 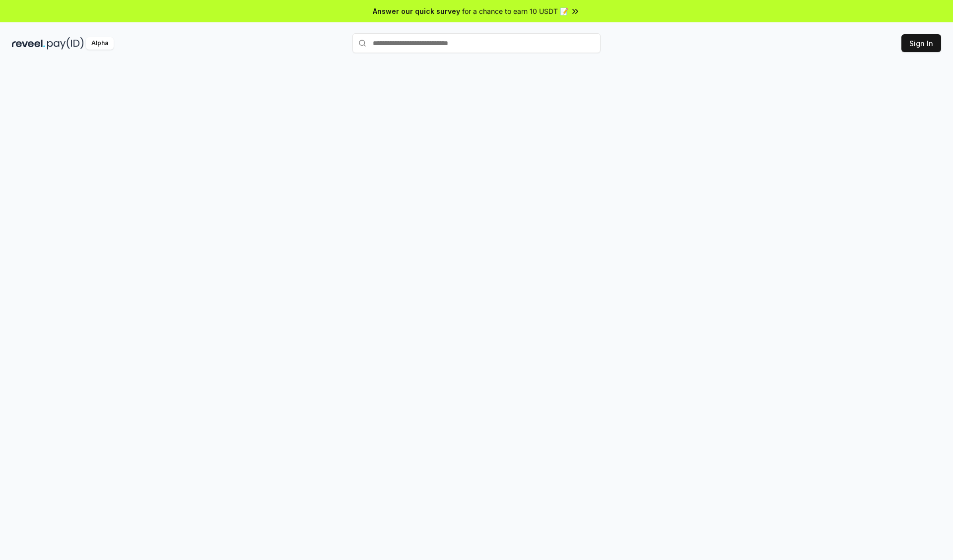 What do you see at coordinates (29, 43) in the screenshot?
I see `img: reveel_dark` at bounding box center [29, 43].